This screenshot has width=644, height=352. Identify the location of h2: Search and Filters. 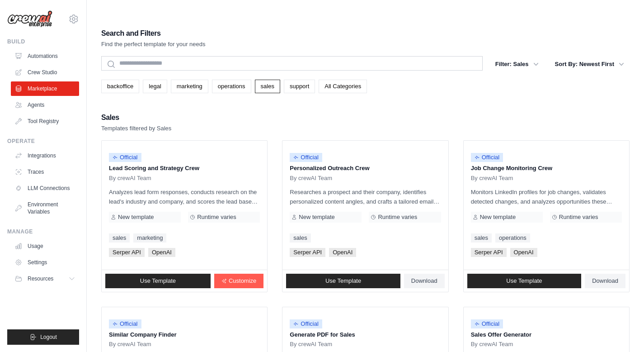
(154, 34).